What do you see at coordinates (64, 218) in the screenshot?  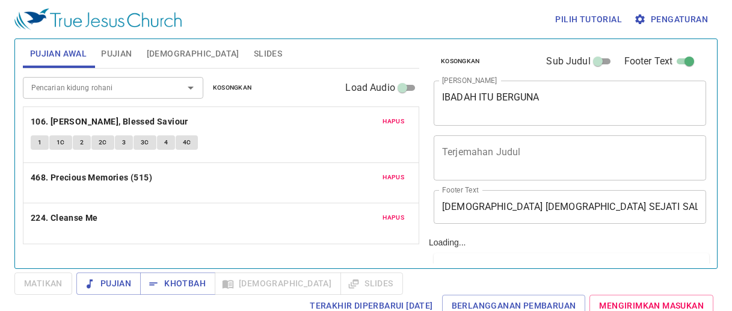 I see `b: 224. Cleanse Me` at bounding box center [64, 218].